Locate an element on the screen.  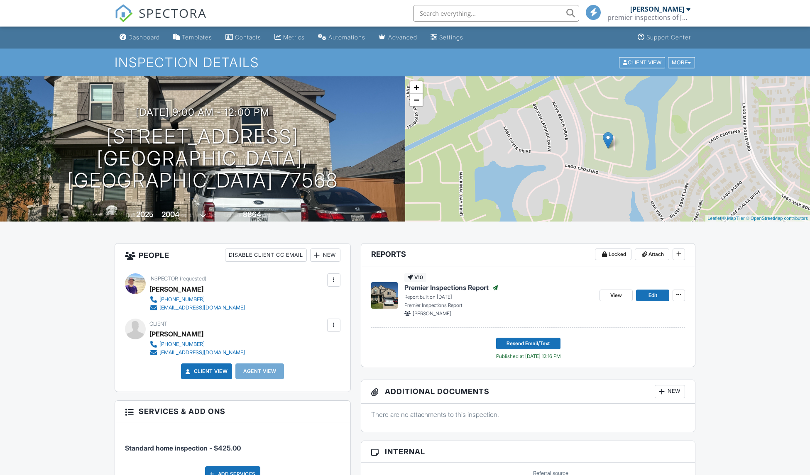
span: sq.ft. is located at coordinates (267, 215).